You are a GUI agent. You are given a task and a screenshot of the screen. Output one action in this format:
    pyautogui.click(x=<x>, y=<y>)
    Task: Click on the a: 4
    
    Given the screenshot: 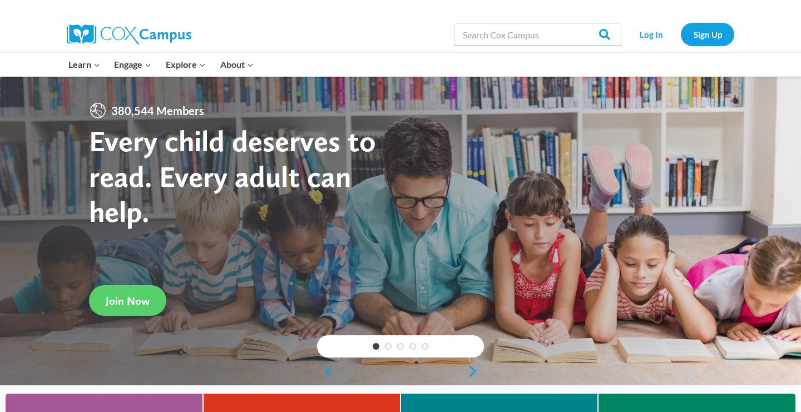 What is the action you would take?
    pyautogui.click(x=413, y=346)
    